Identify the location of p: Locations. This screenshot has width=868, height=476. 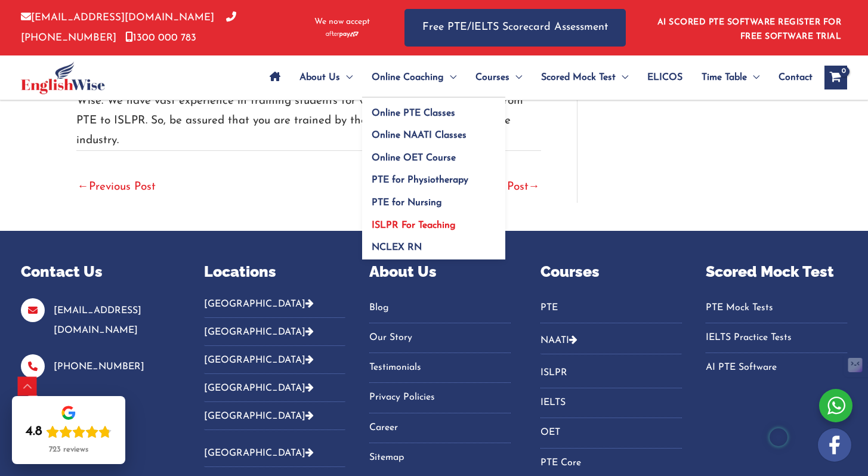
(274, 272).